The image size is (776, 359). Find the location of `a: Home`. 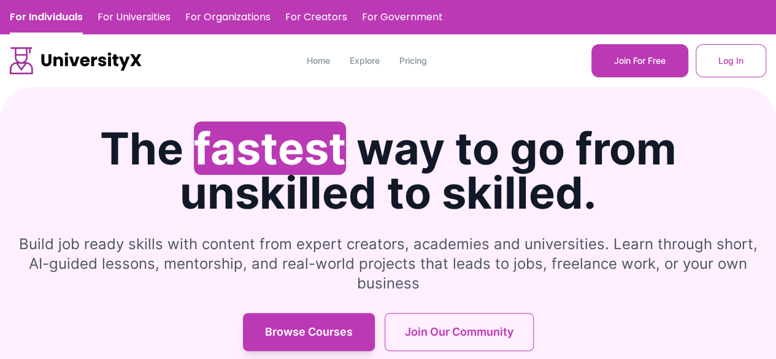

a: Home is located at coordinates (318, 61).